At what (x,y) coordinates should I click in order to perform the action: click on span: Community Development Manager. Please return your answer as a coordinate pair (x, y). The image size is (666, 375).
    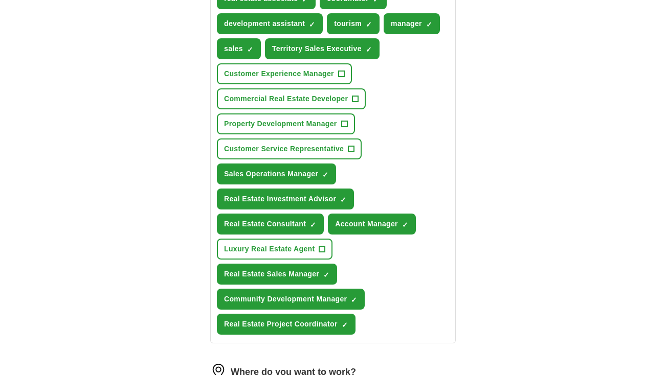
    Looking at the image, I should click on (285, 299).